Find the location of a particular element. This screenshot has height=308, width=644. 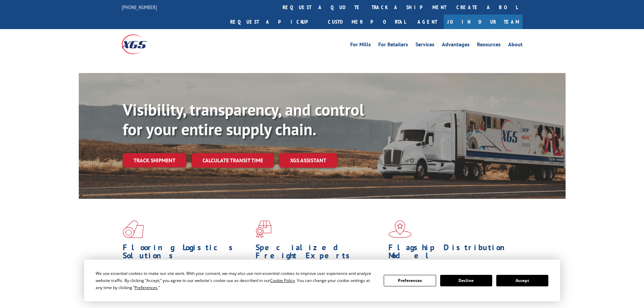

a: About is located at coordinates (515, 45).